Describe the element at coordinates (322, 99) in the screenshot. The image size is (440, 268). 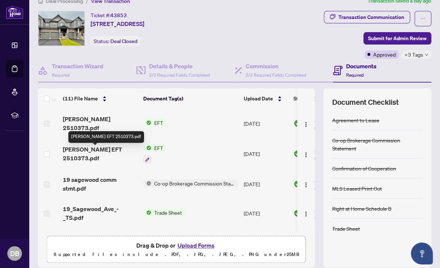
I see `th: Status` at that location.